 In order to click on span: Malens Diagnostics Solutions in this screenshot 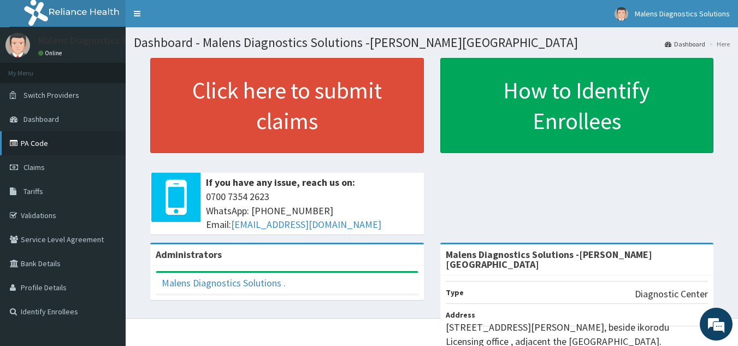, I will do `click(683, 14)`.